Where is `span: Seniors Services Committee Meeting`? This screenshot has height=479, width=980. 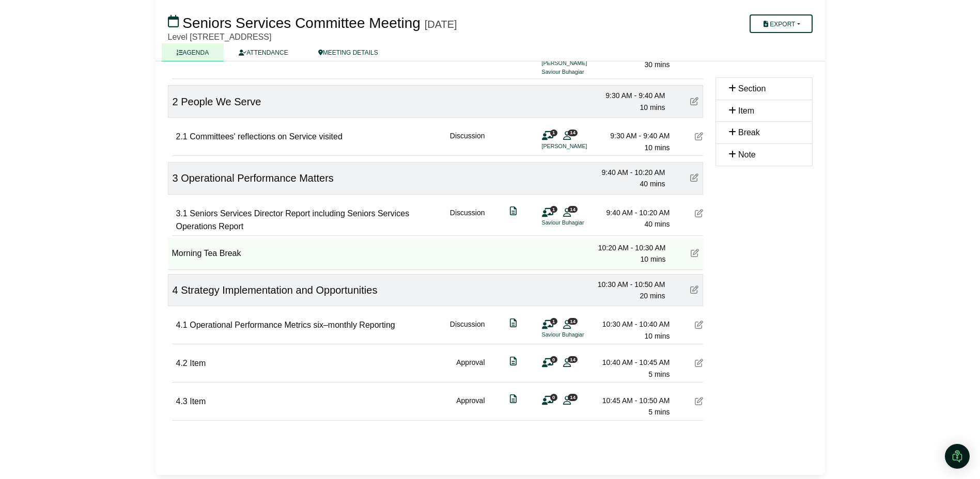
span: Seniors Services Committee Meeting is located at coordinates (301, 23).